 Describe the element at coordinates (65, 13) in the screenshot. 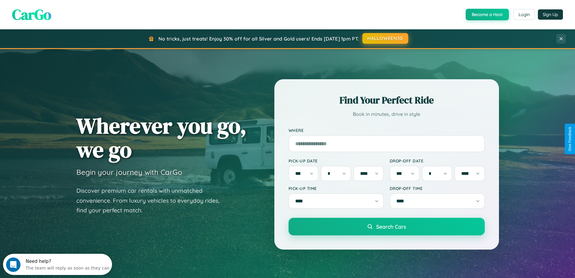

I see `div: The team will reply as soon as they can` at that location.